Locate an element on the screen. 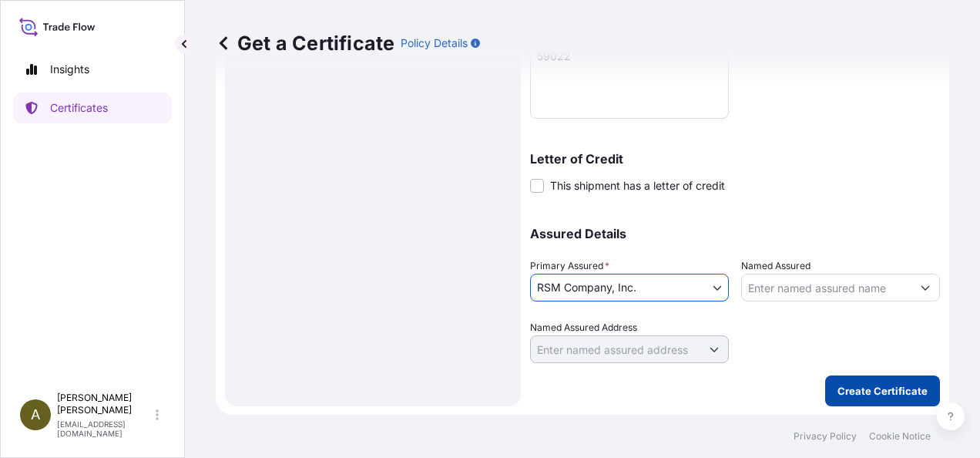  p: Certificates is located at coordinates (79, 108).